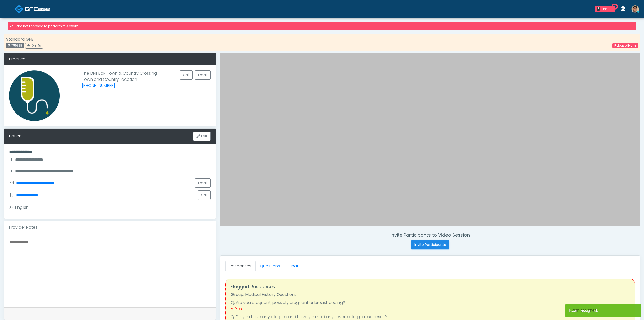 The height and width of the screenshot is (320, 644). What do you see at coordinates (34, 95) in the screenshot?
I see `img: Provider image` at bounding box center [34, 95].